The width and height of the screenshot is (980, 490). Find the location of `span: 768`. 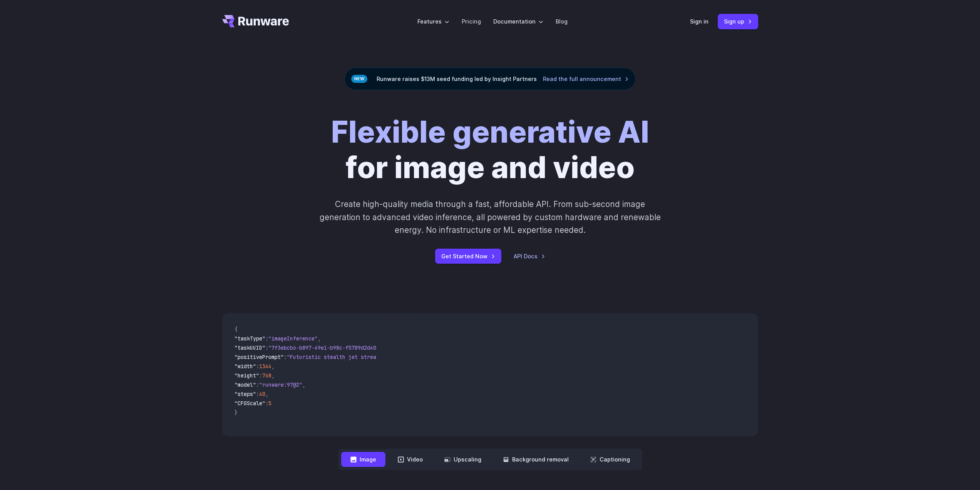

span: 768 is located at coordinates (267, 376).